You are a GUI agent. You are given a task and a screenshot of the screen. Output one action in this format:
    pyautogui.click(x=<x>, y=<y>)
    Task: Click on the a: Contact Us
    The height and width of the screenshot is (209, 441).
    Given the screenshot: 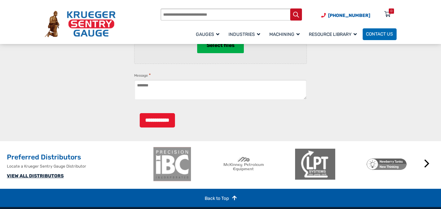 What is the action you would take?
    pyautogui.click(x=380, y=34)
    